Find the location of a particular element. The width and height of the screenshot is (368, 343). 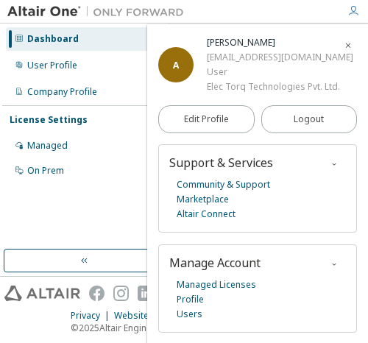

img: Altair One is located at coordinates (99, 12).